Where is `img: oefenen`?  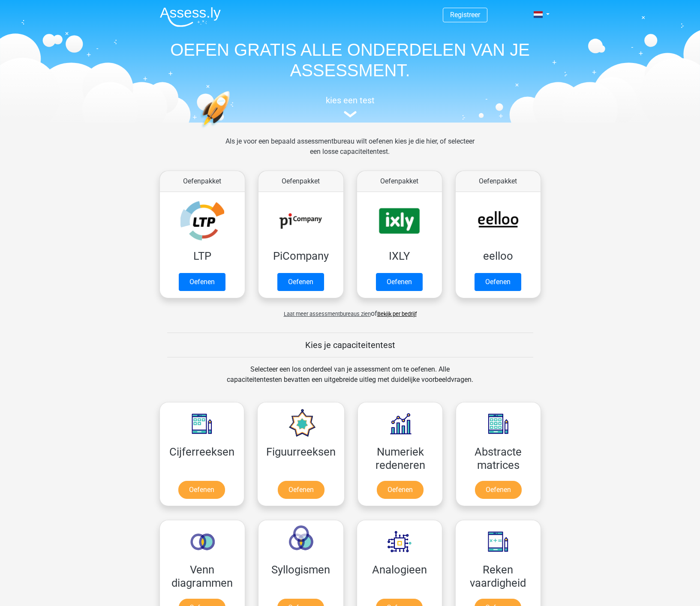
img: oefenen is located at coordinates (232, 129).